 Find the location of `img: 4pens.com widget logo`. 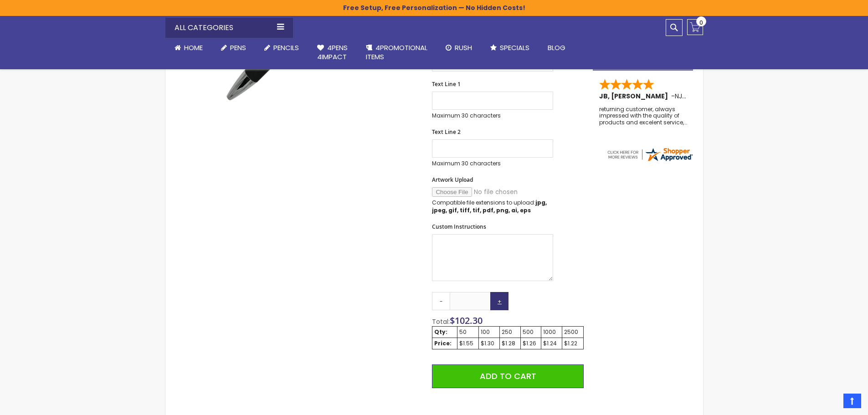

img: 4pens.com widget logo is located at coordinates (650, 154).